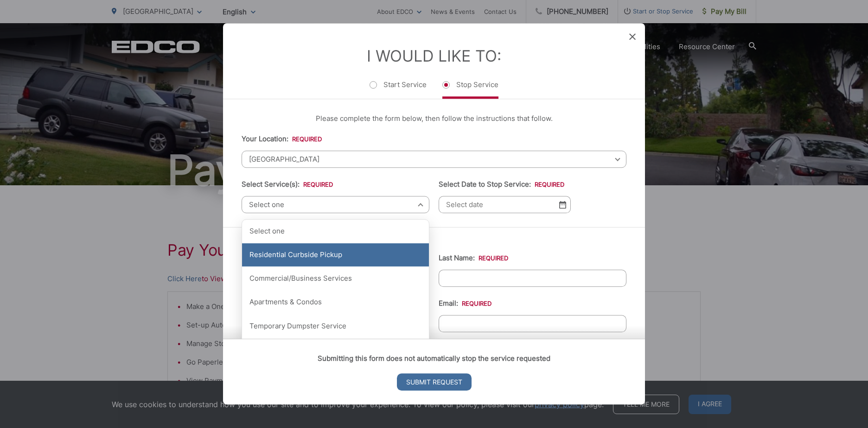  I want to click on div: Residential Curbside Pickup, so click(335, 255).